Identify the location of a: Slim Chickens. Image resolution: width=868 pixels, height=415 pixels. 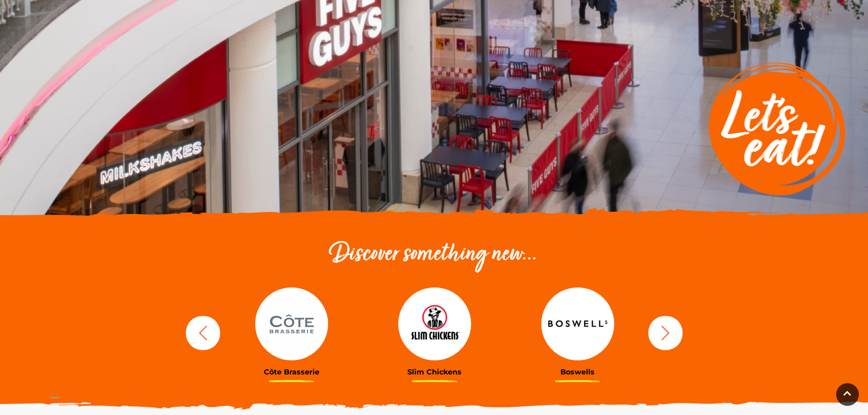
(435, 331).